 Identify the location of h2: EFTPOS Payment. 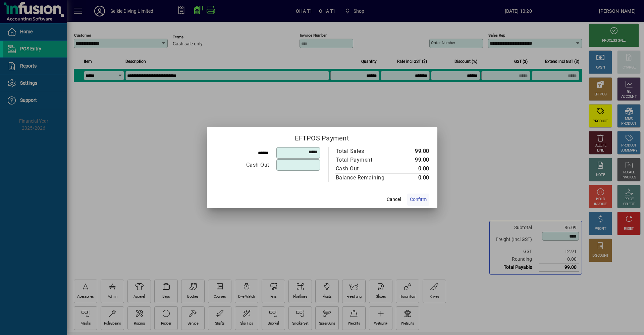
(322, 136).